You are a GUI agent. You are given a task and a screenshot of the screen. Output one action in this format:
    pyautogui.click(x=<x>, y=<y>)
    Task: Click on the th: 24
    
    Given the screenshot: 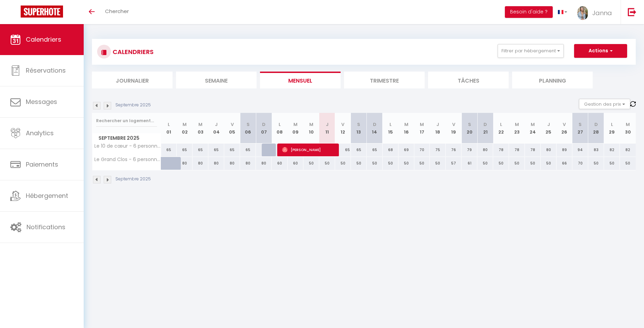 What is the action you would take?
    pyautogui.click(x=533, y=128)
    